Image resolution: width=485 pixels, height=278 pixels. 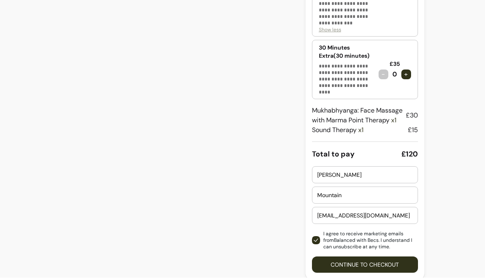 What do you see at coordinates (395, 64) in the screenshot?
I see `p: £35` at bounding box center [395, 64].